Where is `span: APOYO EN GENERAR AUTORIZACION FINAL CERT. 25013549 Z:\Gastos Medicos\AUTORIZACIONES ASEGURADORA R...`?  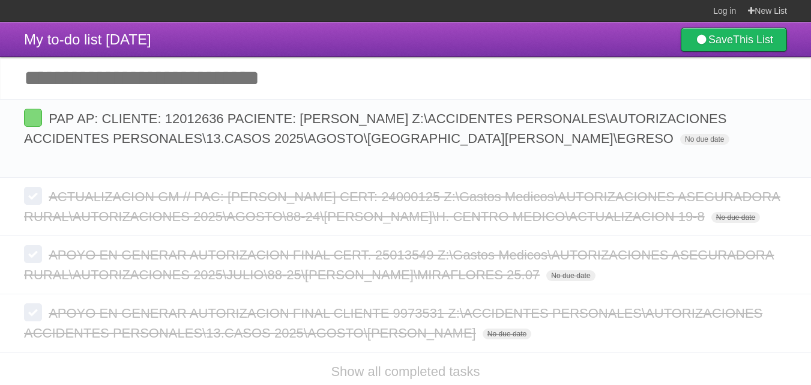
span: APOYO EN GENERAR AUTORIZACION FINAL CERT. 25013549 Z:\Gastos Medicos\AUTORIZACIONES ASEGURADORA R... is located at coordinates (399, 265).